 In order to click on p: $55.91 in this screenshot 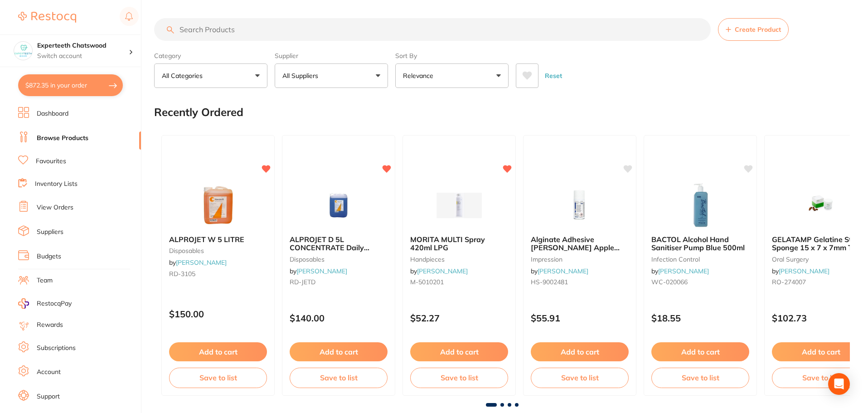, I will do `click(580, 318)`.